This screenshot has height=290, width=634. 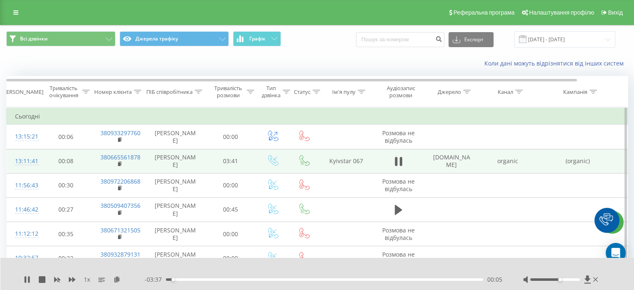 I want to click on td: 00:08, so click(x=66, y=161).